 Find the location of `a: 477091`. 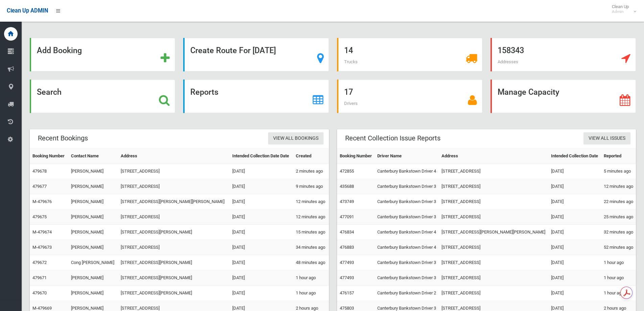

a: 477091 is located at coordinates (347, 216).